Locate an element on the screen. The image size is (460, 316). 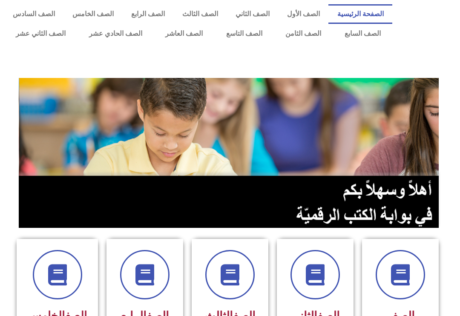
a: الصف العاشر is located at coordinates (184, 34).